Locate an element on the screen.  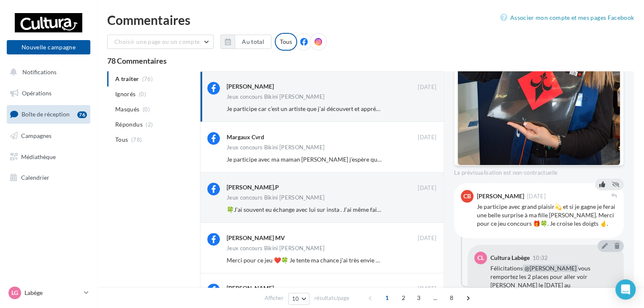
button: Choisir une page ou un compte is located at coordinates (161, 42).